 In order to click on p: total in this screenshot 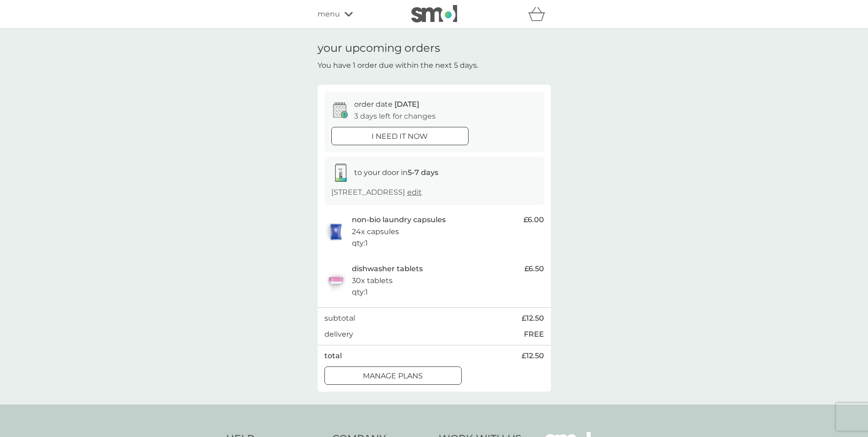, I will do `click(333, 356)`.